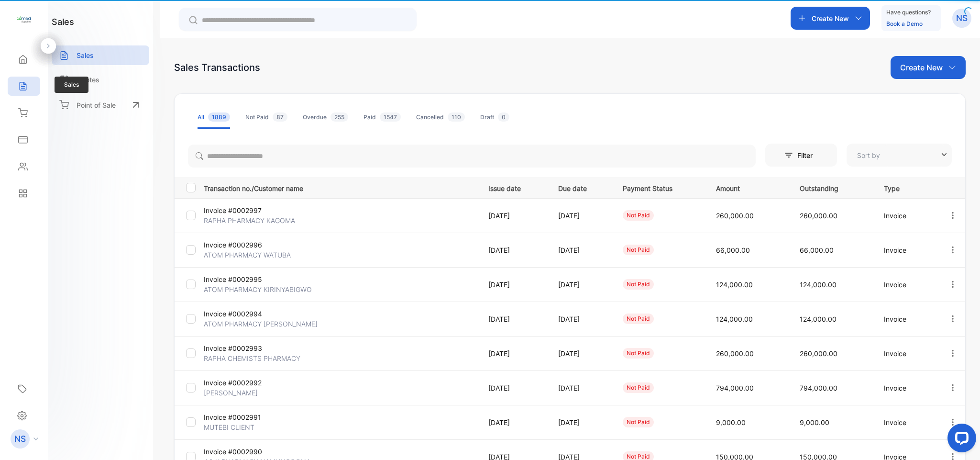  Describe the element at coordinates (249, 313) in the screenshot. I see `p: Invoice #0002994` at that location.